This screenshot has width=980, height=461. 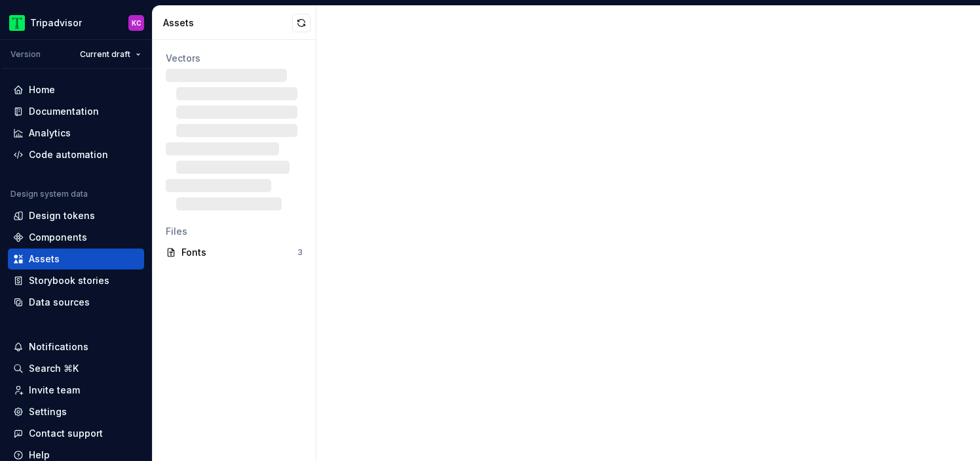 I want to click on button: TripadvisorKC, so click(x=76, y=23).